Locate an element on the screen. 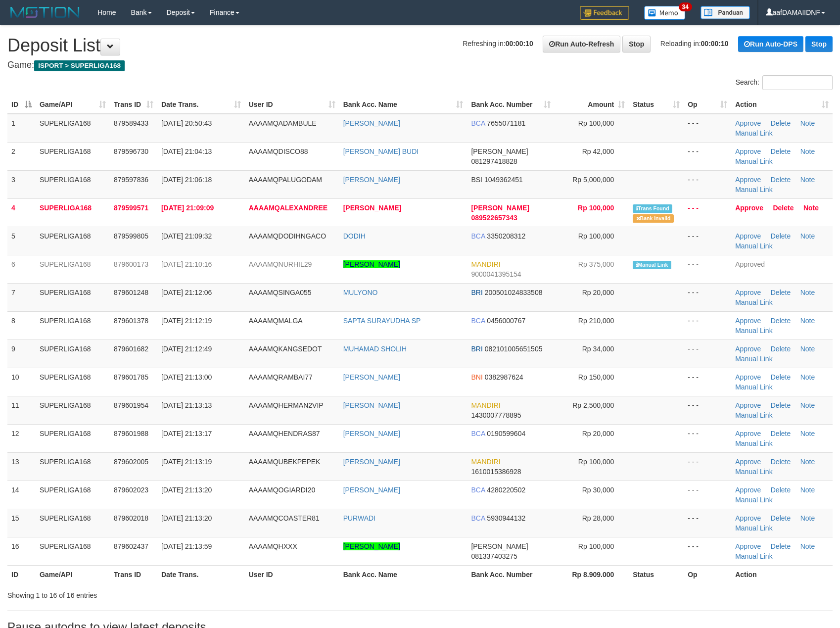 This screenshot has height=628, width=840. a: SAPTA SURAYUDHA SP is located at coordinates (381, 320).